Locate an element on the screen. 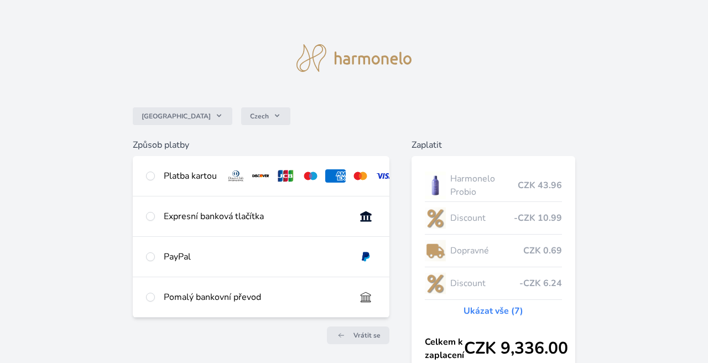  img: CLEAN_PROBIO_se_stinem_x-lo.jpg is located at coordinates (435, 185).